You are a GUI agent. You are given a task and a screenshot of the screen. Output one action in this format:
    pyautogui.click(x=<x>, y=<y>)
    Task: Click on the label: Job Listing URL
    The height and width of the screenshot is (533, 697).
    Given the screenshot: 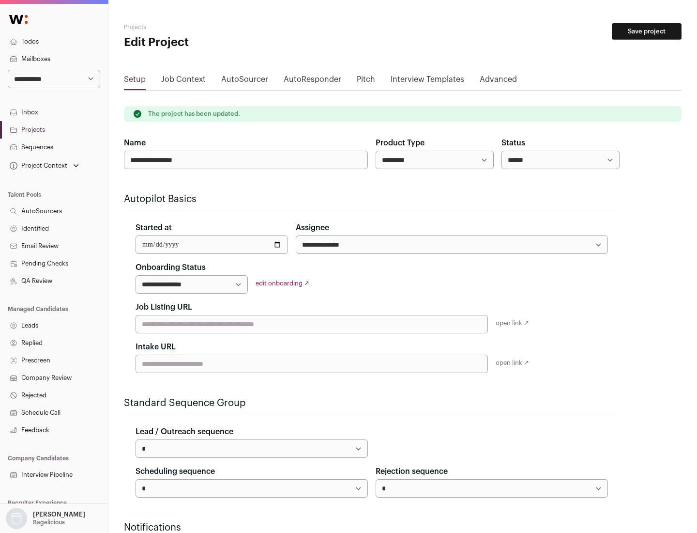 What is the action you would take?
    pyautogui.click(x=164, y=307)
    